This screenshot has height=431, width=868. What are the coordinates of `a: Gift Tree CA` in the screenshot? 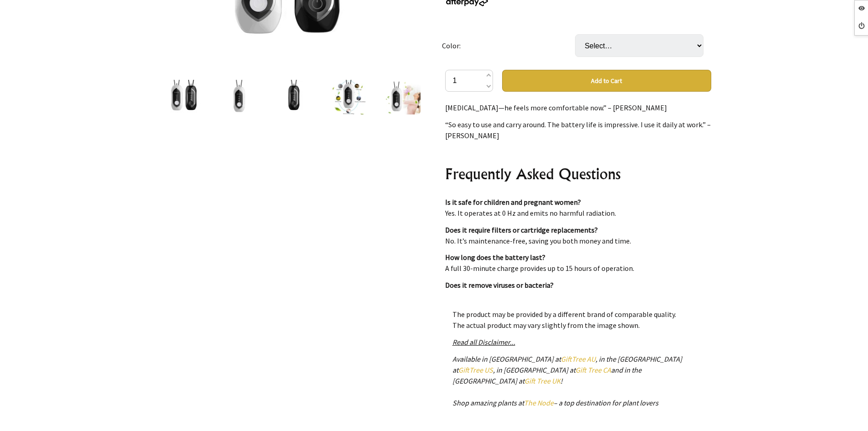 It's located at (593, 370).